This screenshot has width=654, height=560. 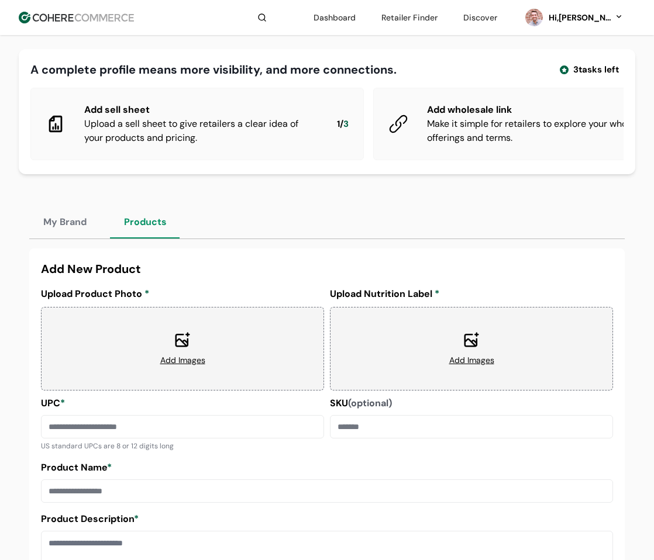 I want to click on span: (optional), so click(x=370, y=403).